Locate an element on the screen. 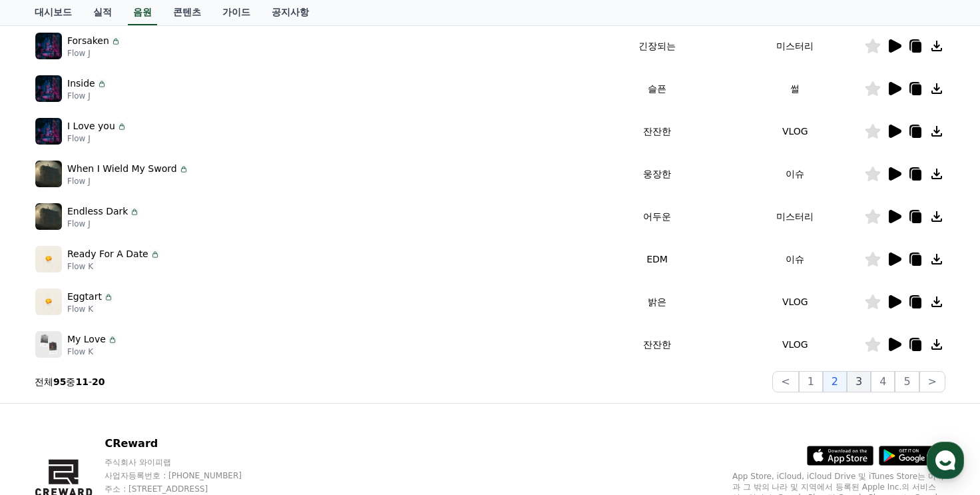 The width and height of the screenshot is (980, 495). button: 1 is located at coordinates (811, 381).